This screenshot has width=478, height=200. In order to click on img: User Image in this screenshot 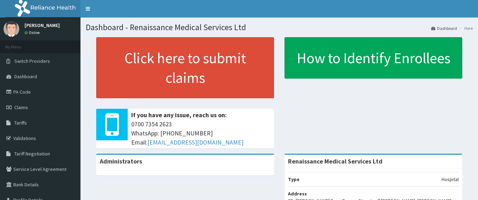, I will do `click(11, 29)`.